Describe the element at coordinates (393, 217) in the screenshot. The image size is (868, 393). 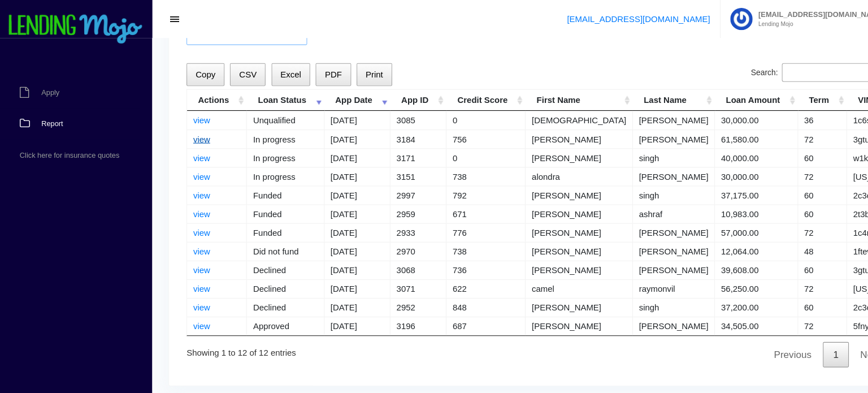
I see `td: 2933` at that location.